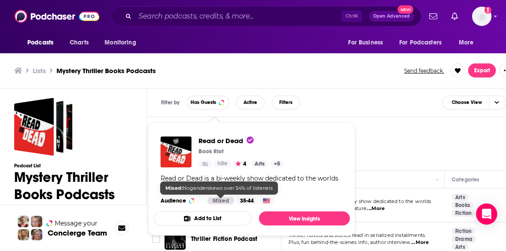 Image resolution: width=506 pixels, height=251 pixels. I want to click on span: Read or Dead is a bi-weekly show dedicated to the worlds, so click(360, 202).